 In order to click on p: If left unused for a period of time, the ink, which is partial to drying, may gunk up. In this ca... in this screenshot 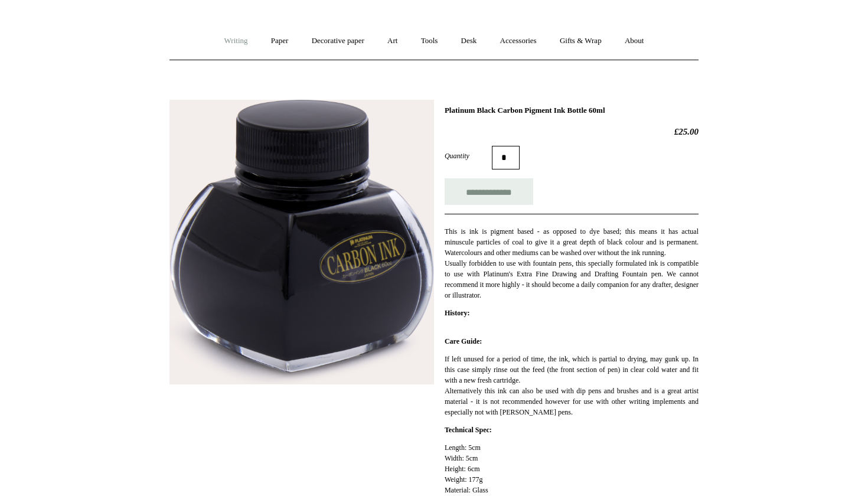, I will do `click(572, 386)`.